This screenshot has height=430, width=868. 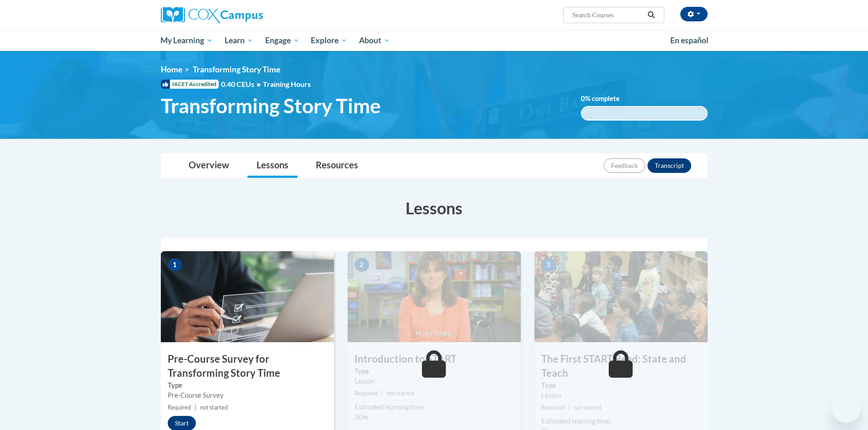 I want to click on input: Search Courses, so click(x=608, y=15).